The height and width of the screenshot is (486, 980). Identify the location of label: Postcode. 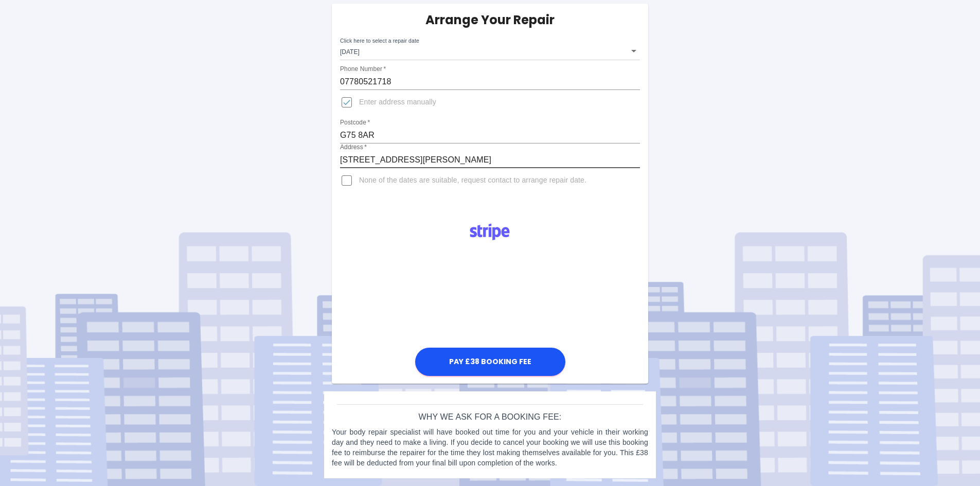
(355, 122).